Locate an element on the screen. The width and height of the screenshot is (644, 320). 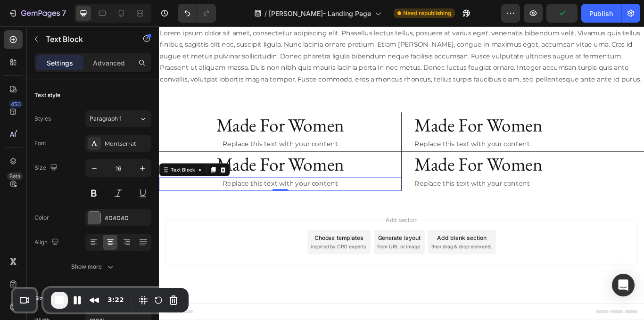
button: Paragraph 1 is located at coordinates (118, 119).